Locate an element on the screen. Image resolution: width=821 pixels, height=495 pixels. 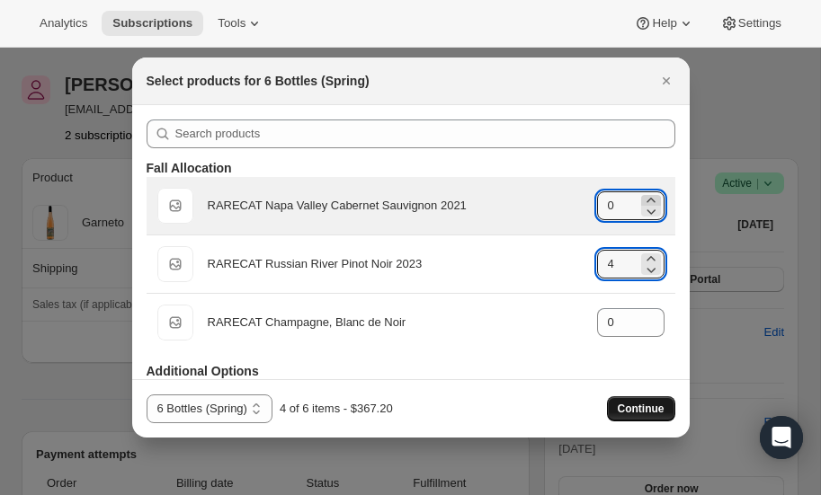
h2: Select products for 6 Bottles (Spring) is located at coordinates (258, 81).